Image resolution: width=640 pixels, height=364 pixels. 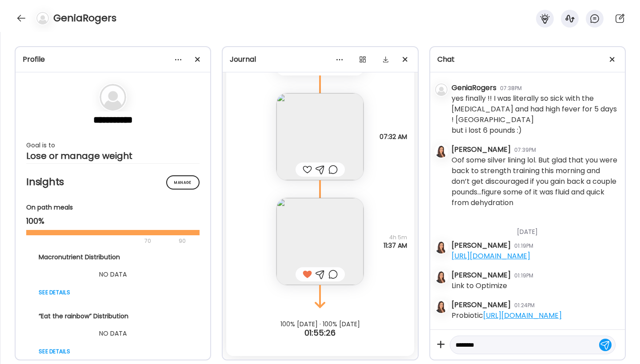 What do you see at coordinates (511, 88) in the screenshot?
I see `div: 07:38PM` at bounding box center [511, 88].